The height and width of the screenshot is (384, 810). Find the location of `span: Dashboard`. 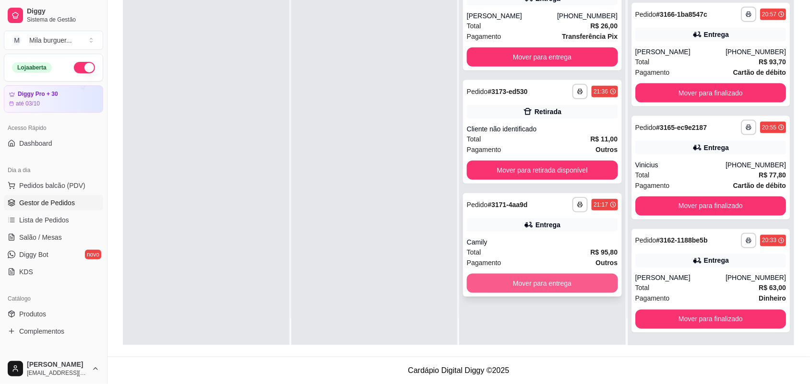

span: Dashboard is located at coordinates (36, 143).